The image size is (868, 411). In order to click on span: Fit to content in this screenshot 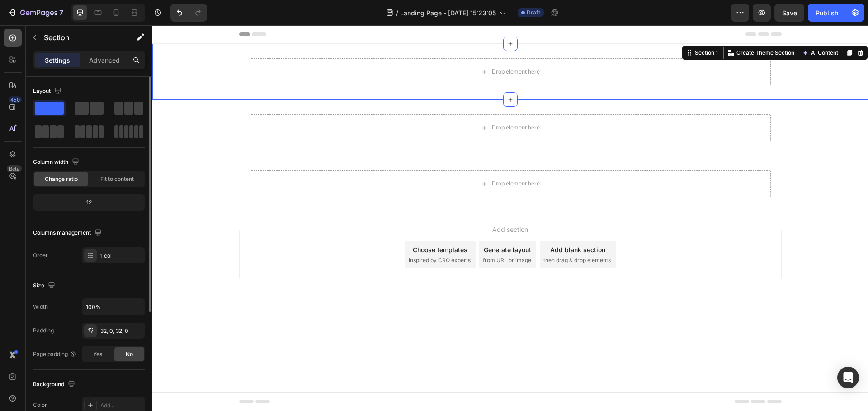, I will do `click(117, 179)`.